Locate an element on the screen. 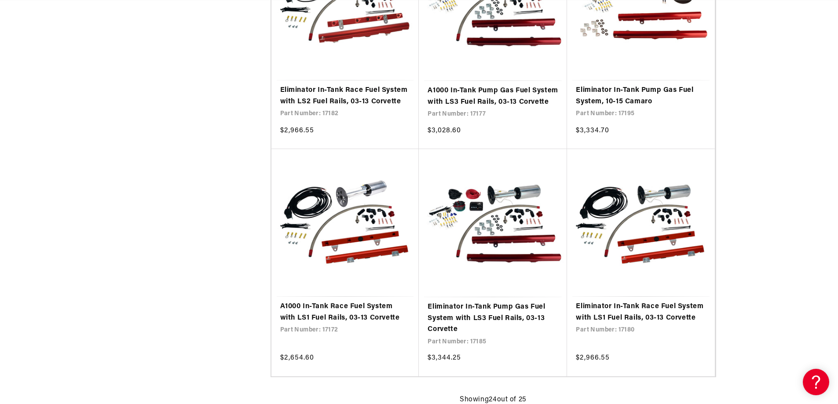  a: Eliminator In-Tank Race Fuel System with LS1 Fuel Rails, 03-13 Corvette is located at coordinates (641, 312).